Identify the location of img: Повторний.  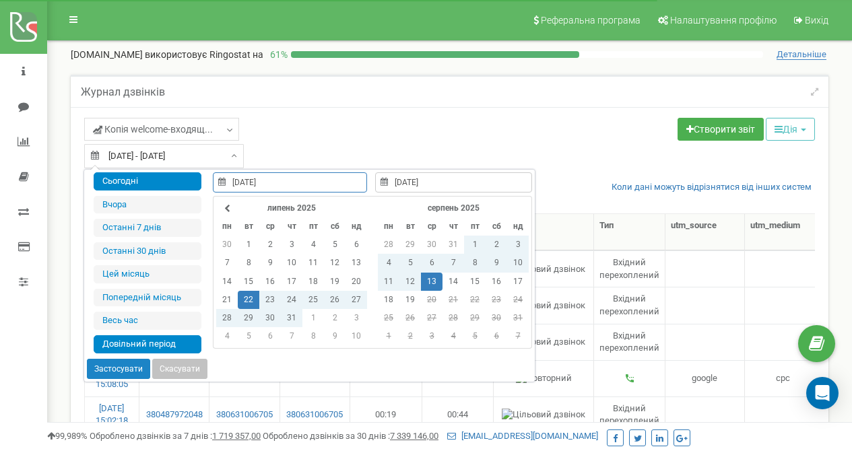
(544, 379).